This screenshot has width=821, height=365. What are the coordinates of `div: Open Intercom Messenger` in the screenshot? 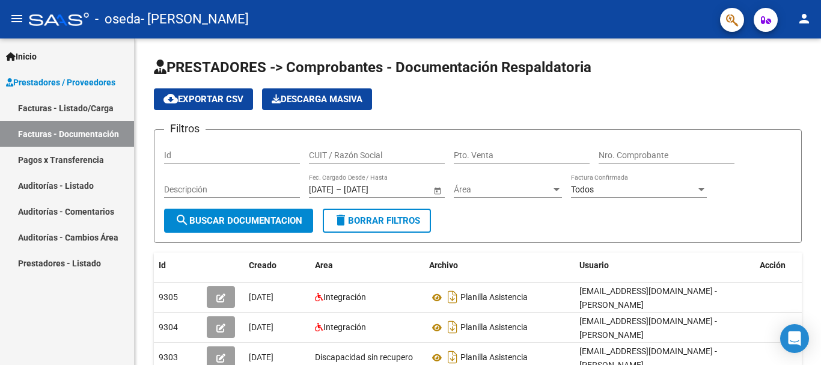 It's located at (794, 338).